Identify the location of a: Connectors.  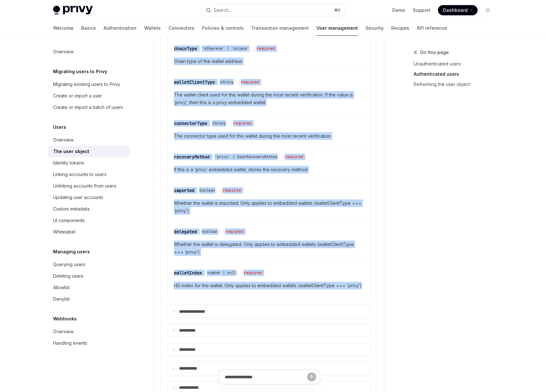
(181, 28).